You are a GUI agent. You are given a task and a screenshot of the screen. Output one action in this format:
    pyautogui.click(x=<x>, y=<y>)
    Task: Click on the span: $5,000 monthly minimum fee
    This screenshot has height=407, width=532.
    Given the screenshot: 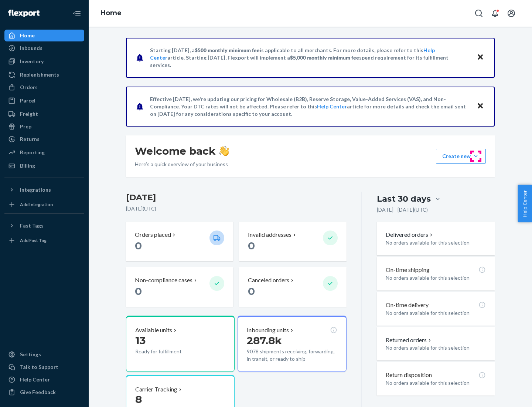 What is the action you would take?
    pyautogui.click(x=325, y=57)
    